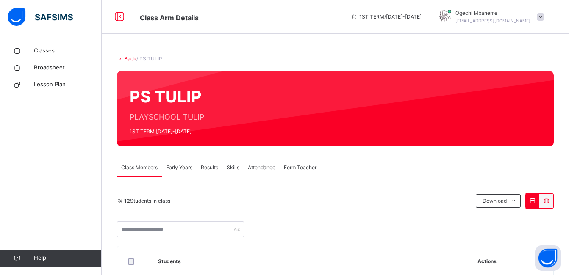  I want to click on span: Help, so click(67, 258).